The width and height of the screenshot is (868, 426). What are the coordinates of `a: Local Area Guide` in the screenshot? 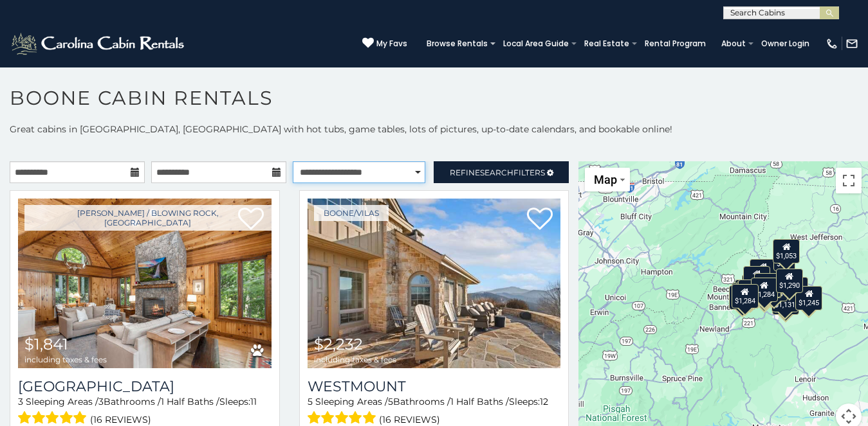 It's located at (536, 44).